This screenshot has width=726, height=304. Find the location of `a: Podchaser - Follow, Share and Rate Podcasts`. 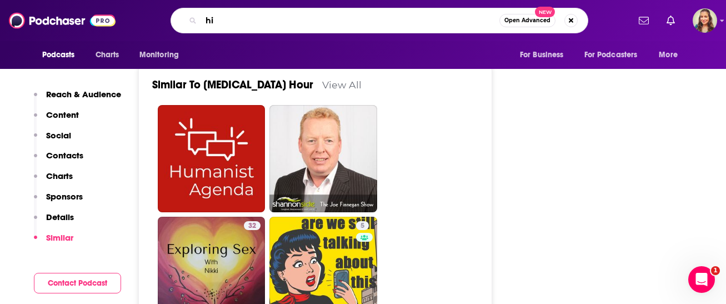

a: Podchaser - Follow, Share and Rate Podcasts is located at coordinates (62, 21).